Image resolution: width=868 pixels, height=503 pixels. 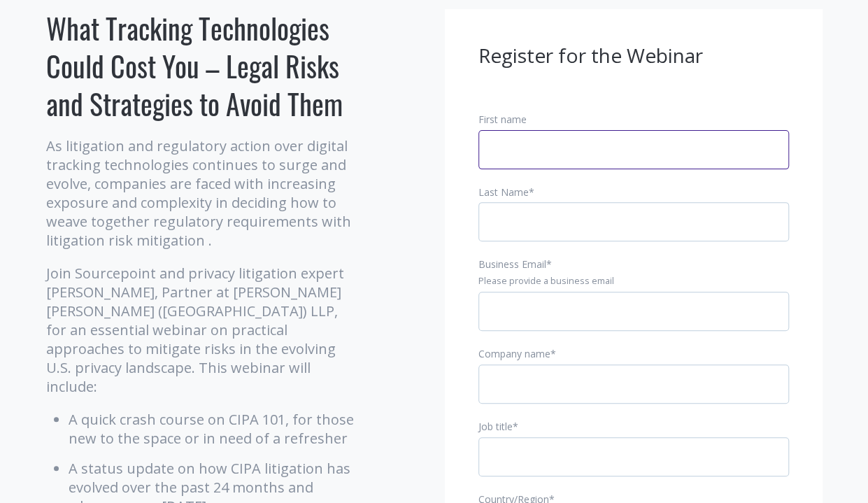 What do you see at coordinates (202, 193) in the screenshot?
I see `p: As litigation and regulatory action over digital tracking technologies continues to surge and evo...` at bounding box center [202, 193].